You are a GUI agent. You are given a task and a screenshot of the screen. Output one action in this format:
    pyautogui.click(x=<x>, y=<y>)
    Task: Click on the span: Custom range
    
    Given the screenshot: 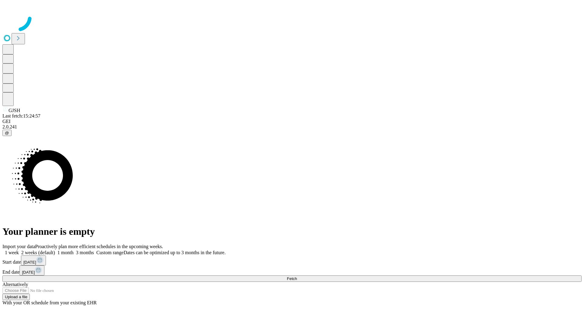 What is the action you would take?
    pyautogui.click(x=110, y=253)
    